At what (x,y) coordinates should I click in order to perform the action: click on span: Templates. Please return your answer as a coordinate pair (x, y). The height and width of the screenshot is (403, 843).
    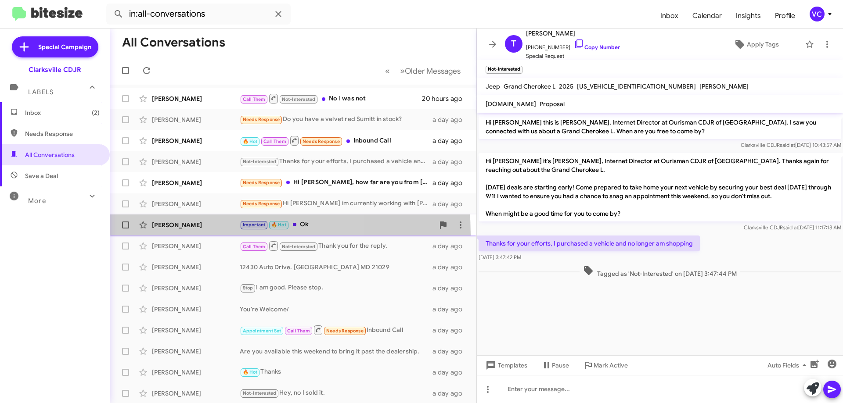
    Looking at the image, I should click on (505, 366).